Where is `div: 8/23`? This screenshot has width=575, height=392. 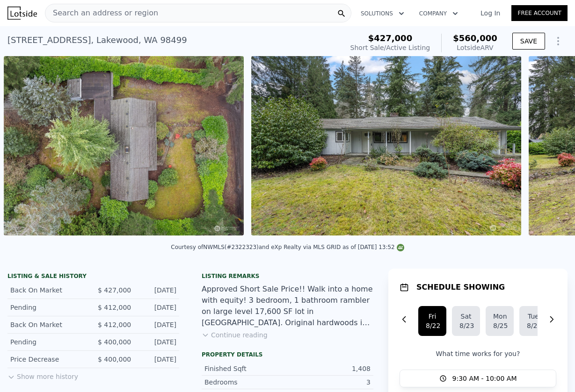
div: 8/23 is located at coordinates (466, 326).